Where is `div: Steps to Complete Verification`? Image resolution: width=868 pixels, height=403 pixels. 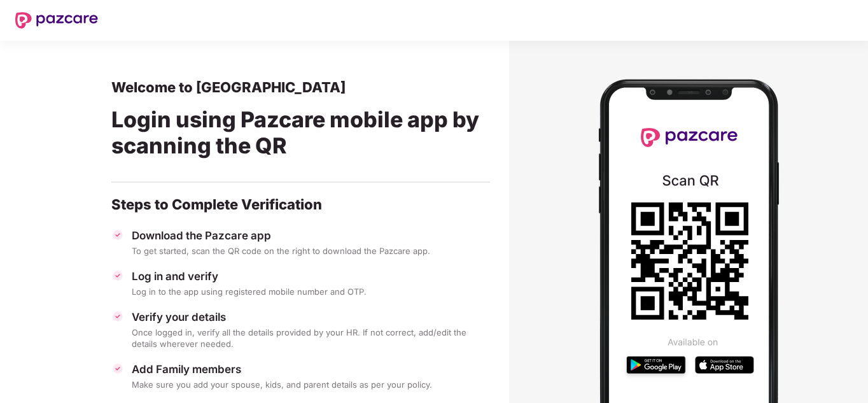 div: Steps to Complete Verification is located at coordinates (301, 205).